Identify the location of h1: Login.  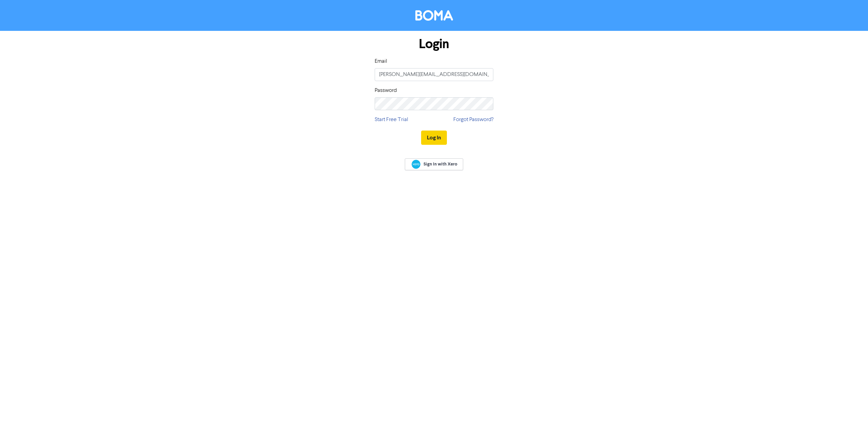
(434, 44).